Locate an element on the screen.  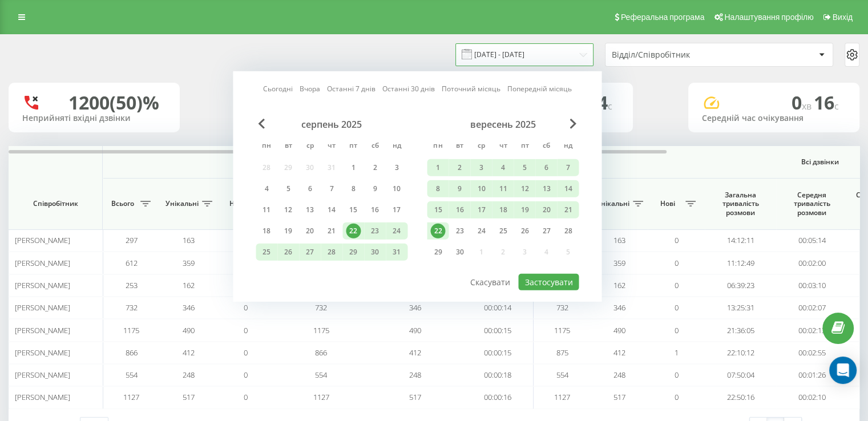
div: нд 24 серп 2025 р. is located at coordinates (397, 231).